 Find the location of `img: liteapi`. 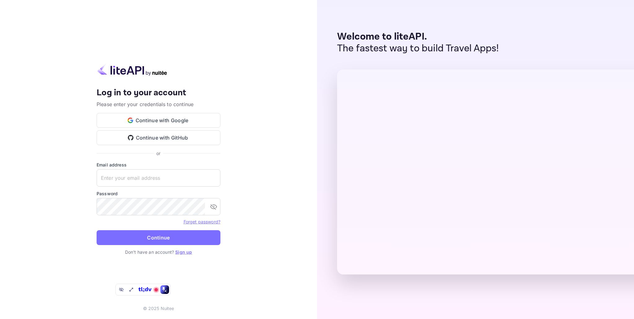

img: liteapi is located at coordinates (132, 70).